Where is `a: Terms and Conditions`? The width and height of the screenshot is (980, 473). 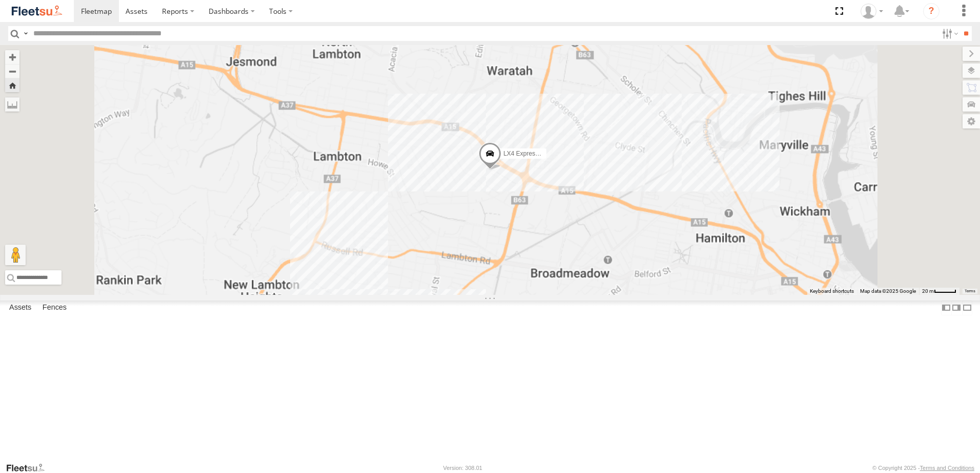
a: Terms and Conditions is located at coordinates (947, 468).